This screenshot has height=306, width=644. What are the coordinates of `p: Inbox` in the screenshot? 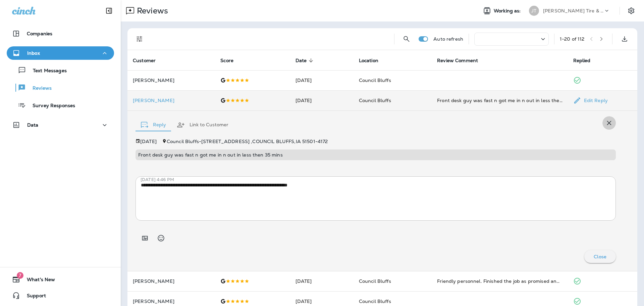 It's located at (33, 53).